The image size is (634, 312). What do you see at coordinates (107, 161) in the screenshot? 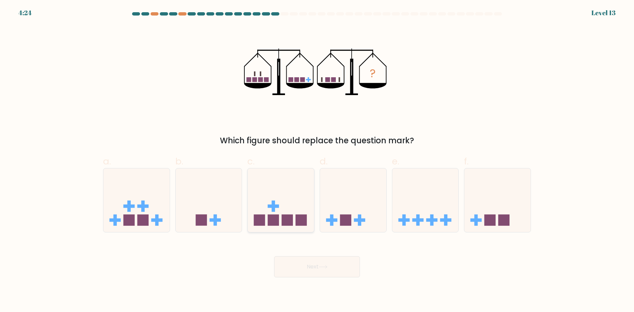
I see `span: a.` at bounding box center [107, 161].